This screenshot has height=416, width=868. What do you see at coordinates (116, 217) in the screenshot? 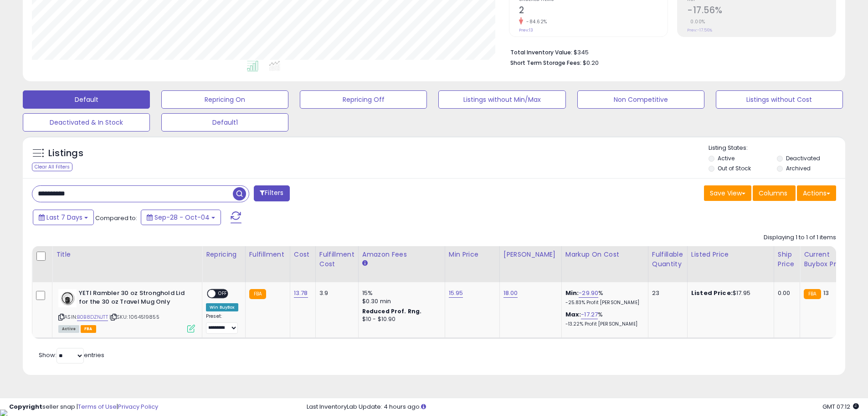
I see `span: Compared to:` at bounding box center [116, 217].